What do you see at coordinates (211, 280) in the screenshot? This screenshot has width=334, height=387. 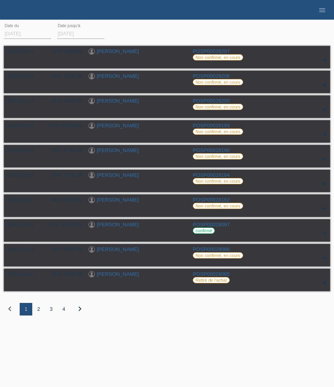 I see `label: Retiré de l‘achat` at bounding box center [211, 280].